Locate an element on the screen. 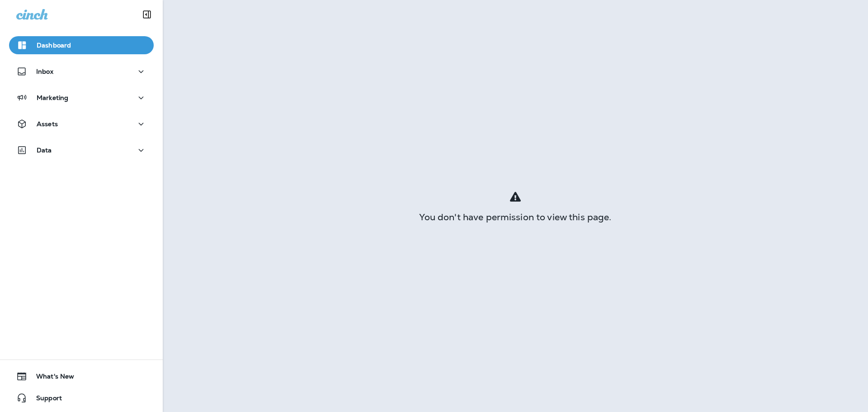 This screenshot has height=412, width=868. button: Inbox is located at coordinates (82, 71).